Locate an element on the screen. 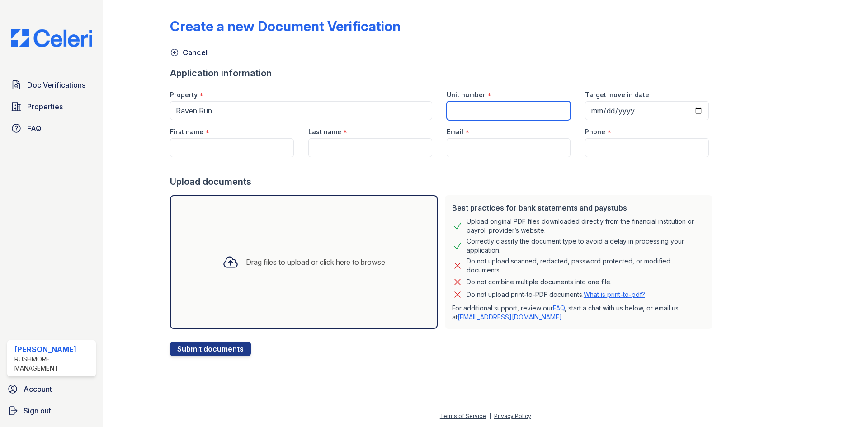  a: Account is located at coordinates (51, 389).